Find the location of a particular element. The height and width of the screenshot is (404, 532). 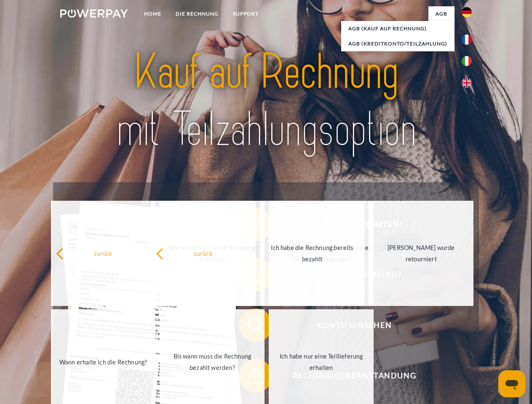

div: Bis wann muss die Rechnung bezahlt werden? is located at coordinates (212, 362).